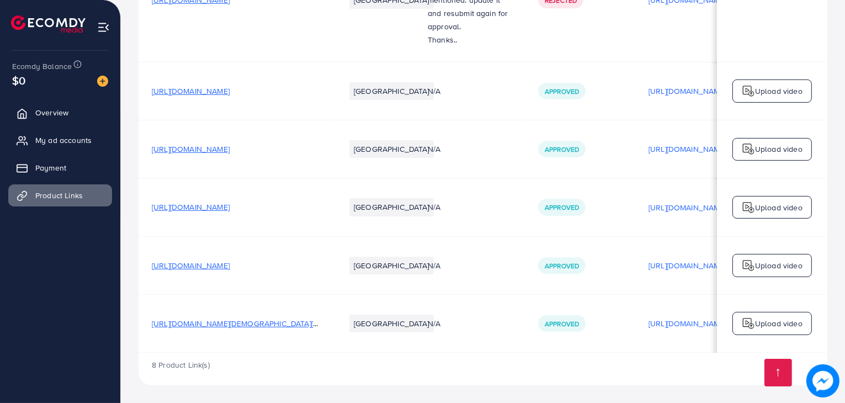 The width and height of the screenshot is (845, 403). Describe the element at coordinates (48, 24) in the screenshot. I see `a: logo` at that location.